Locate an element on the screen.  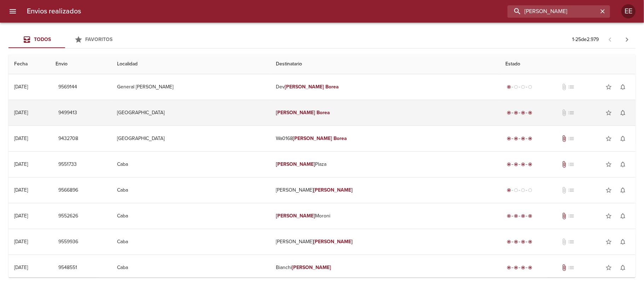
span: Pagina anterior is located at coordinates (610, 39).